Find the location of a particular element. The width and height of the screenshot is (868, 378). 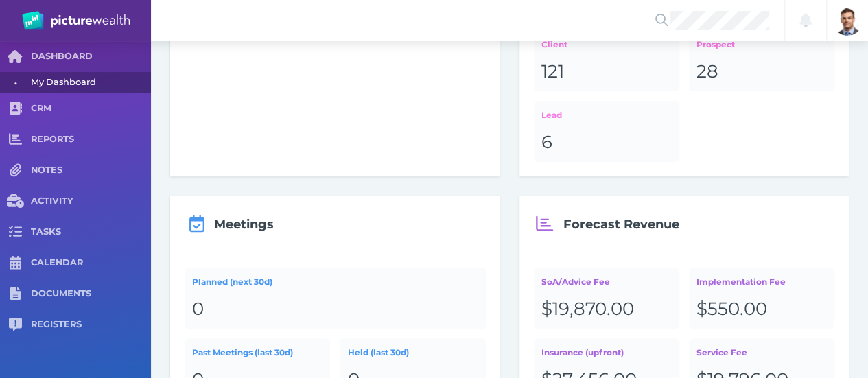

span: TASKS is located at coordinates (91, 232).